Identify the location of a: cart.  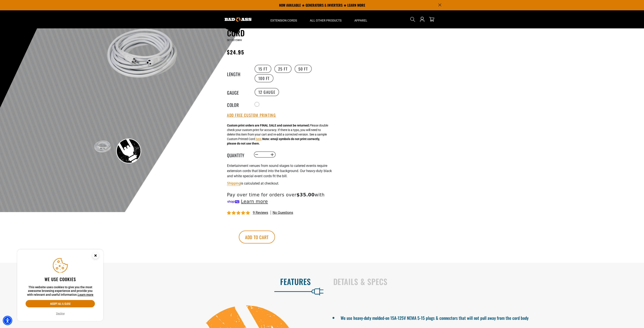
(432, 19).